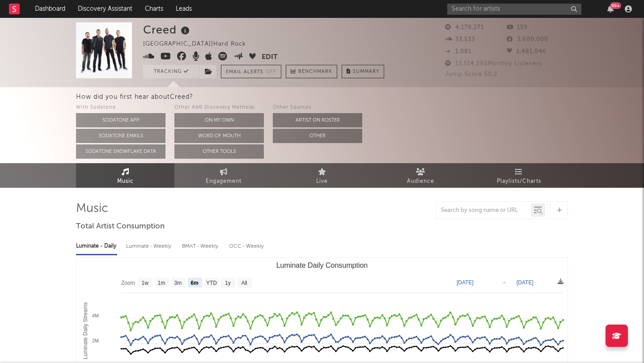 The image size is (644, 363). What do you see at coordinates (270, 57) in the screenshot?
I see `button: Edit` at bounding box center [270, 57].